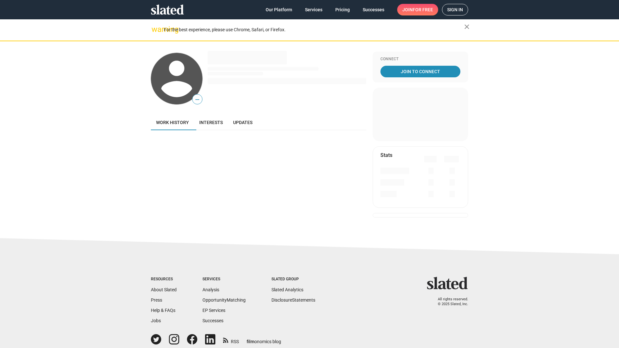 Image resolution: width=619 pixels, height=348 pixels. Describe the element at coordinates (420, 72) in the screenshot. I see `a: Join To Connect` at that location.